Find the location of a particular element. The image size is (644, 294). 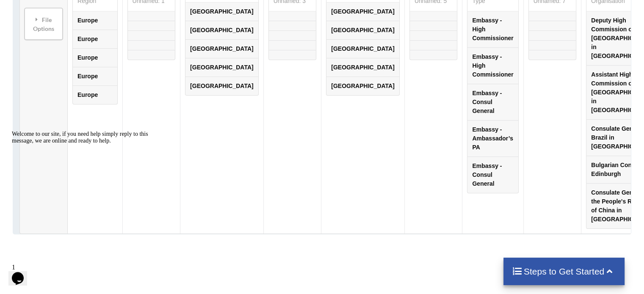

div: Welcome to our site, if you need help simply reply to this message, we are online and ready to help. is located at coordinates (80, 10).